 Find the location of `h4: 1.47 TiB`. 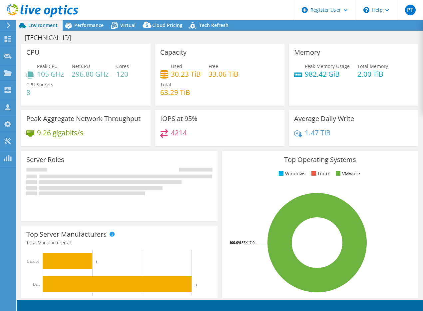

h4: 1.47 TiB is located at coordinates (317, 132).